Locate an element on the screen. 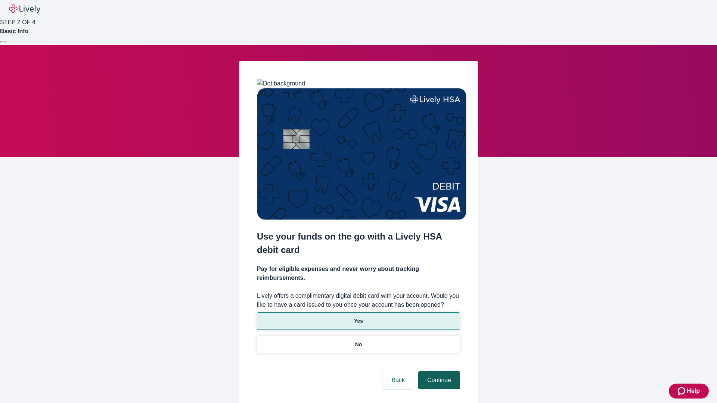  img: Dot background is located at coordinates (281, 84).